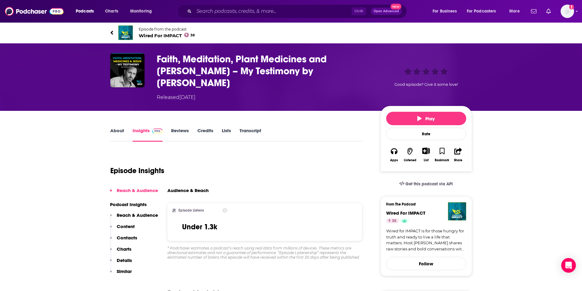 The height and width of the screenshot is (291, 582). Describe the element at coordinates (458, 155) in the screenshot. I see `button: Share` at that location.